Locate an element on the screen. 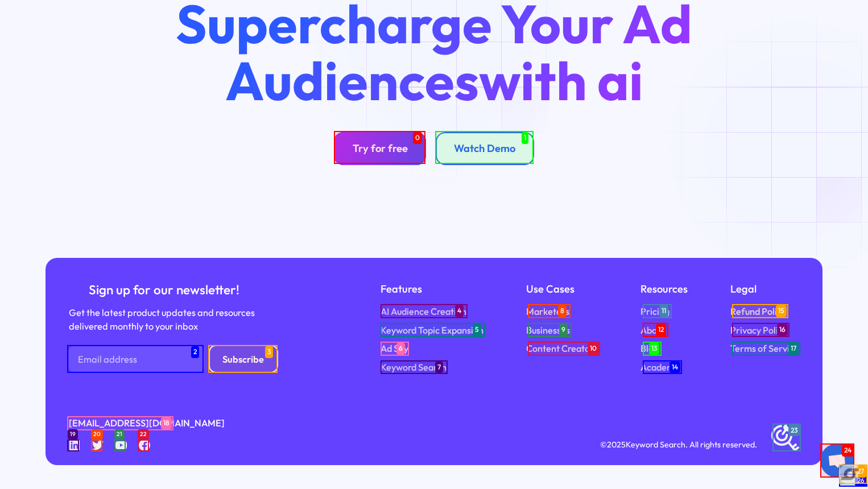 This screenshot has height=489, width=868. a: About is located at coordinates (652, 330).